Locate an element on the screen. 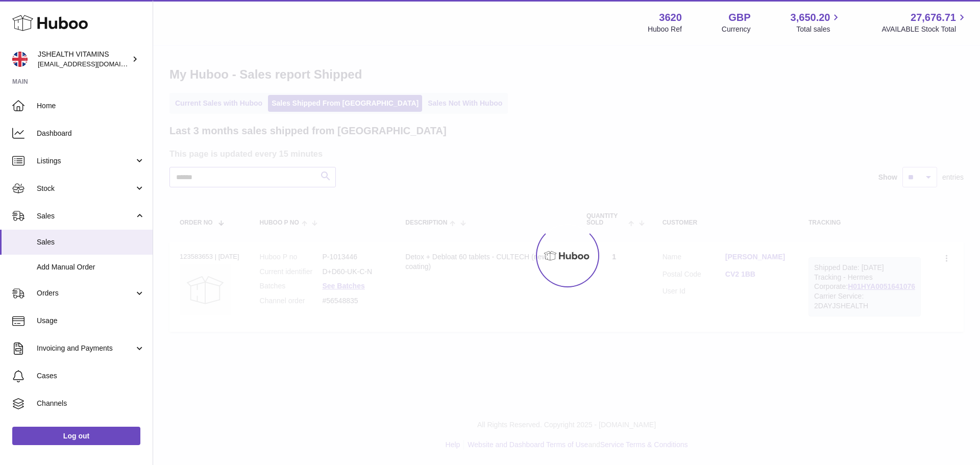 The image size is (980, 465). span: Invoicing and Payments is located at coordinates (85, 348).